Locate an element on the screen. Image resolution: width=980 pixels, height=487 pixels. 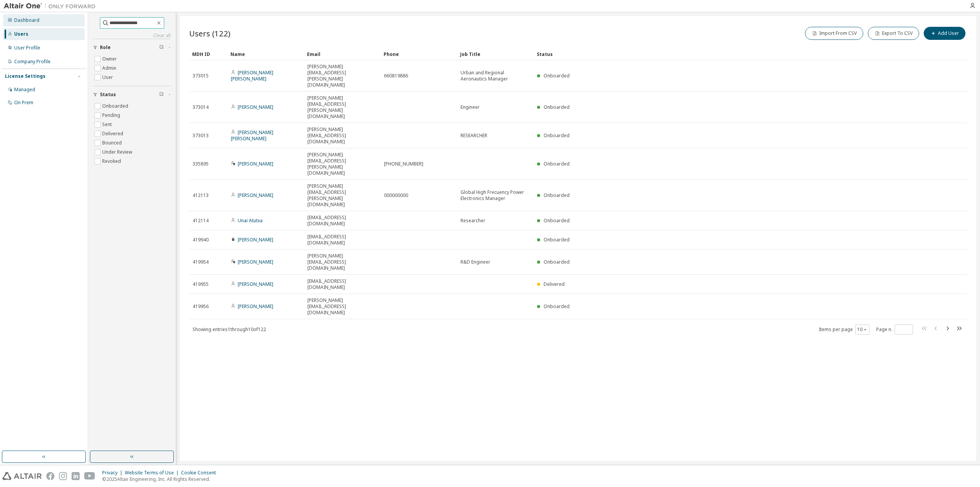
label: Delivered is located at coordinates (114, 133).